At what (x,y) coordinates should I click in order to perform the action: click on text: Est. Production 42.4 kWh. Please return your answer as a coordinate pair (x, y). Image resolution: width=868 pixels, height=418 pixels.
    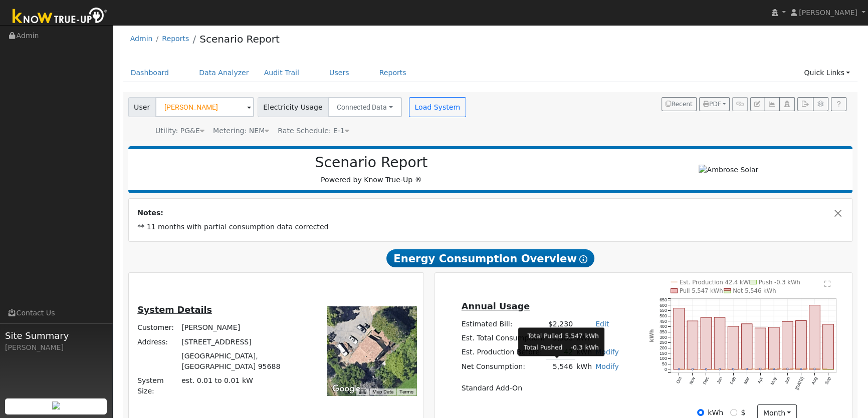
    Looking at the image, I should click on (716, 283).